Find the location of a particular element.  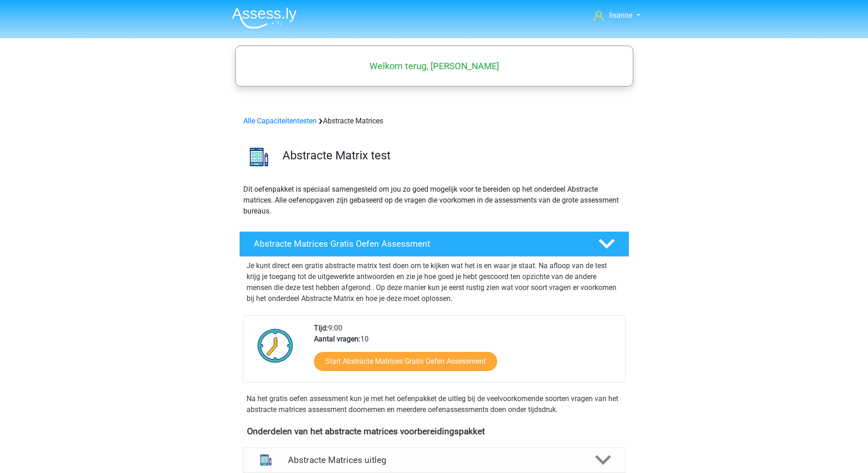

div: Na het gratis oefen assessment kun je met het oefenpakket de uitleg bij de veelvoorkomende soorte... is located at coordinates (434, 404).